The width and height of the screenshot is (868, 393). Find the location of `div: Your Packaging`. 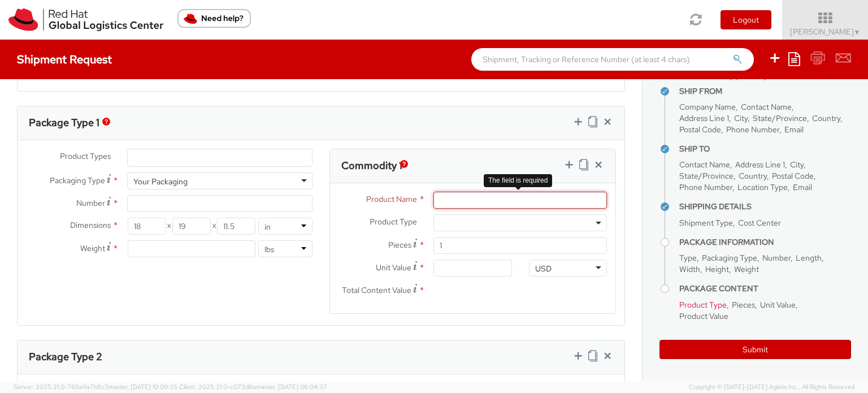

div: Your Packaging is located at coordinates (160, 181).